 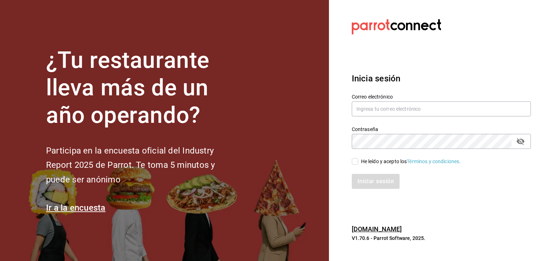 What do you see at coordinates (441, 238) in the screenshot?
I see `p: V1.70.6 - Parrot Software, 2025.` at bounding box center [441, 238].